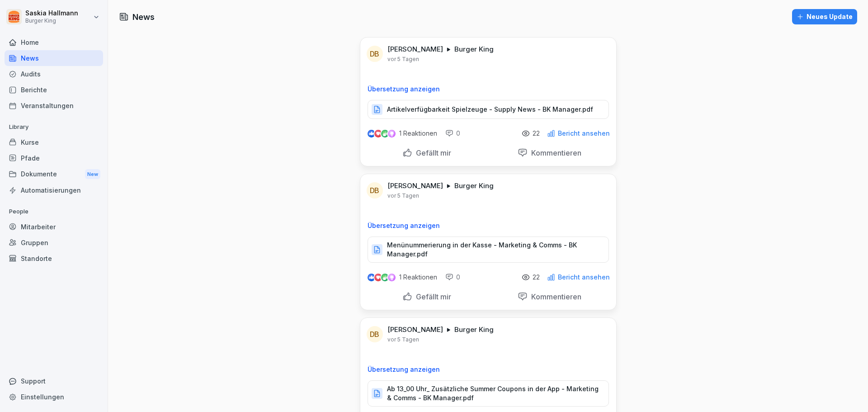 The width and height of the screenshot is (868, 412). What do you see at coordinates (488, 252) in the screenshot?
I see `a: Menünummerierung in der Kasse - Marketing & Comms - BK Manager.pdf` at bounding box center [488, 252].